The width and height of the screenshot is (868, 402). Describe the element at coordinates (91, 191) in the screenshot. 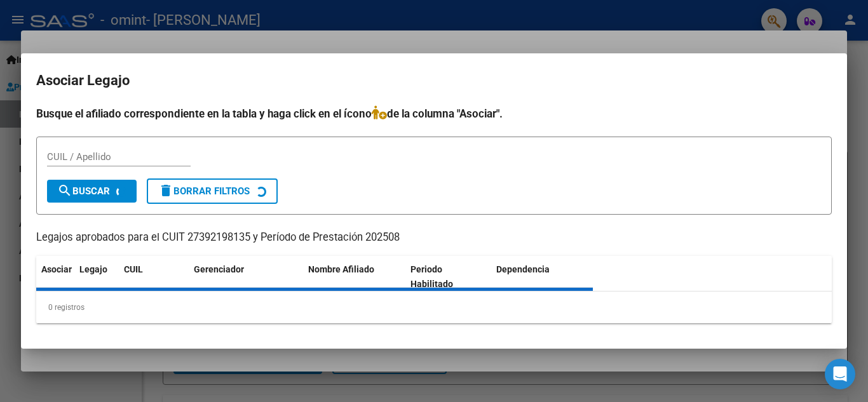

I see `button: Buscar` at that location.